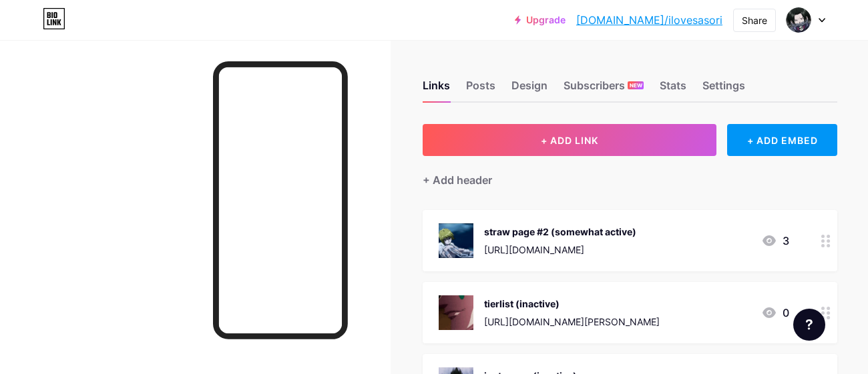 The image size is (868, 374). What do you see at coordinates (457, 180) in the screenshot?
I see `div: + Add header` at bounding box center [457, 180].